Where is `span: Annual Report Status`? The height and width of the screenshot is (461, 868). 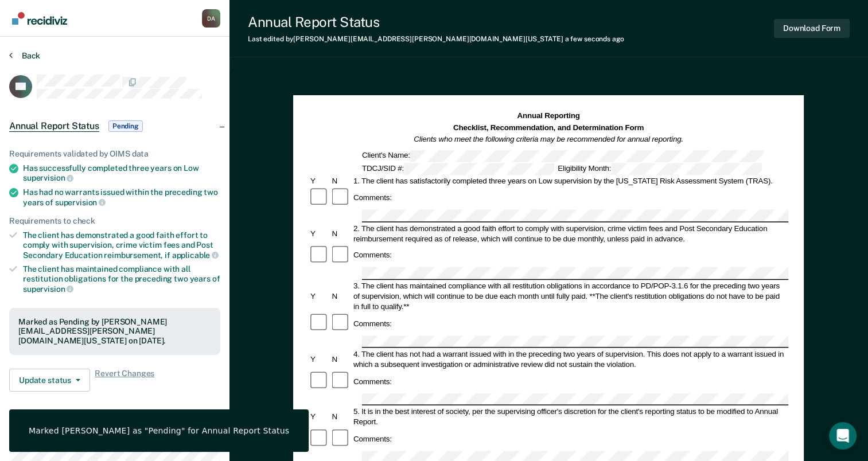 span: Annual Report Status is located at coordinates (54, 126).